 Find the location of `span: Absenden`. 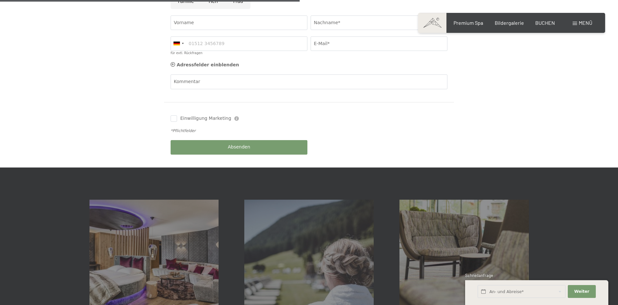

span: Absenden is located at coordinates (239, 147).